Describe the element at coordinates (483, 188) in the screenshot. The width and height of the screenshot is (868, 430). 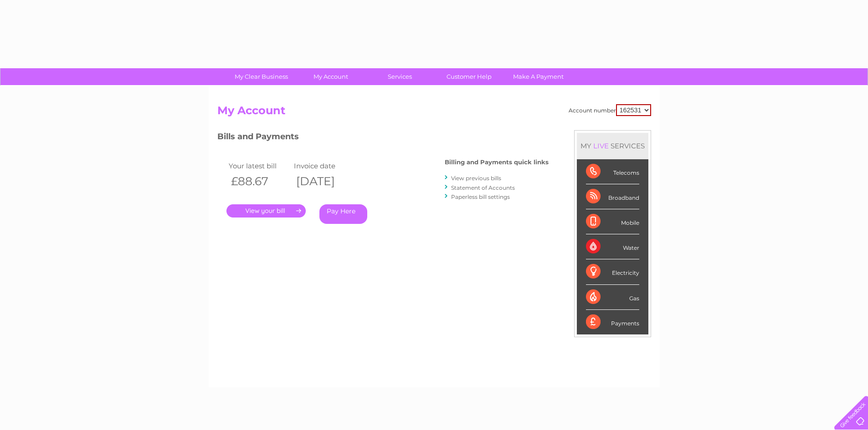
I see `a: Statement of Accounts` at that location.